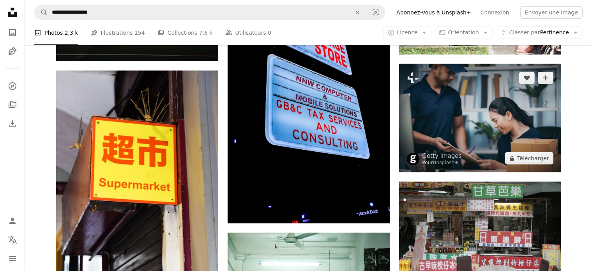 Image resolution: width=592 pixels, height=271 pixels. What do you see at coordinates (480, 118) in the screenshot?
I see `img: Les gens d’affaires vérifient les documents de marketing` at bounding box center [480, 118].